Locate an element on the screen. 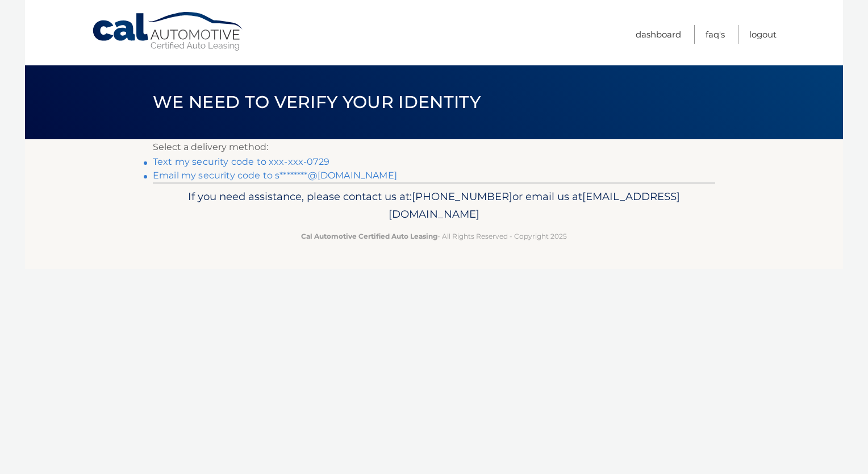  a: Cal Automotive is located at coordinates (168, 31).